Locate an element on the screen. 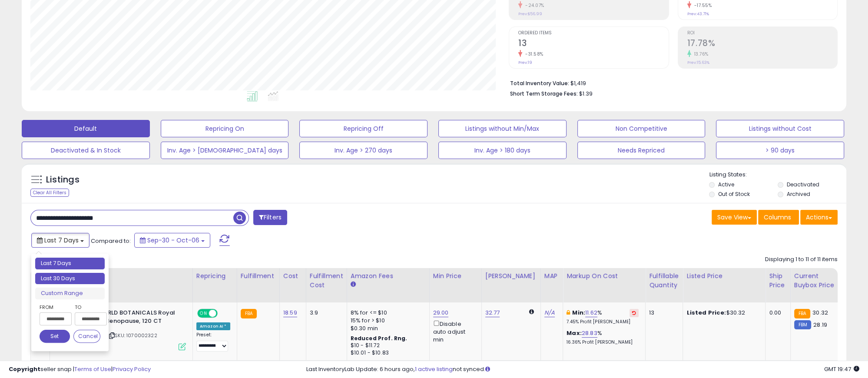  button: Non Competitive is located at coordinates (641, 129).